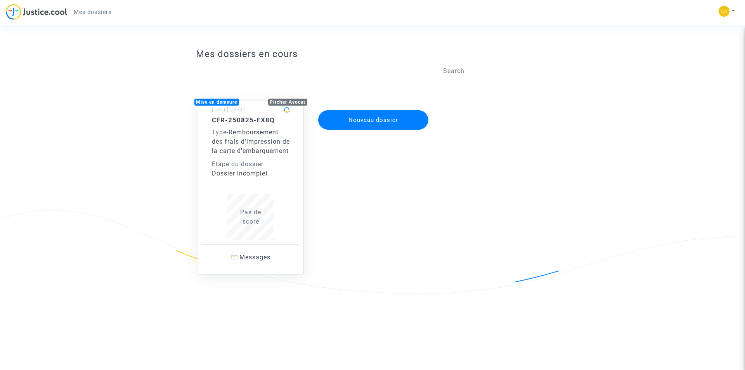 Image resolution: width=745 pixels, height=370 pixels. Describe the element at coordinates (251, 216) in the screenshot. I see `span: Pas de score` at that location.